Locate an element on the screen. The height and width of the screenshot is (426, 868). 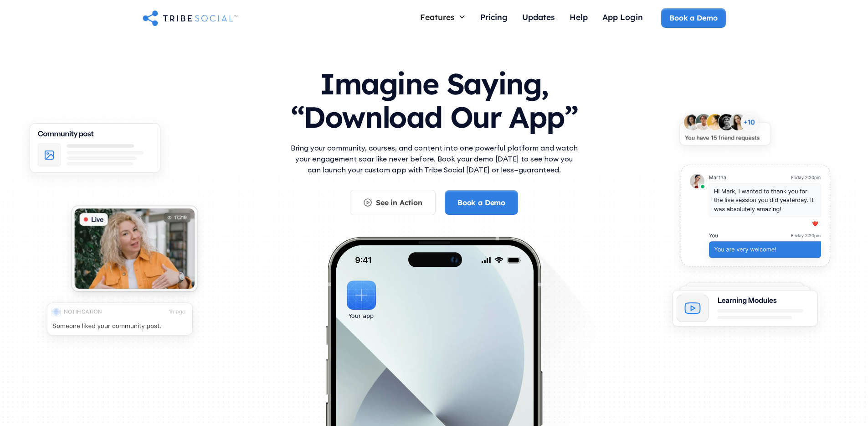
div: See in Action is located at coordinates (399, 203).